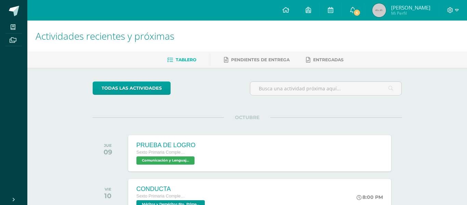 This screenshot has height=205, width=467. What do you see at coordinates (108, 196) in the screenshot?
I see `div: 10` at bounding box center [108, 196].